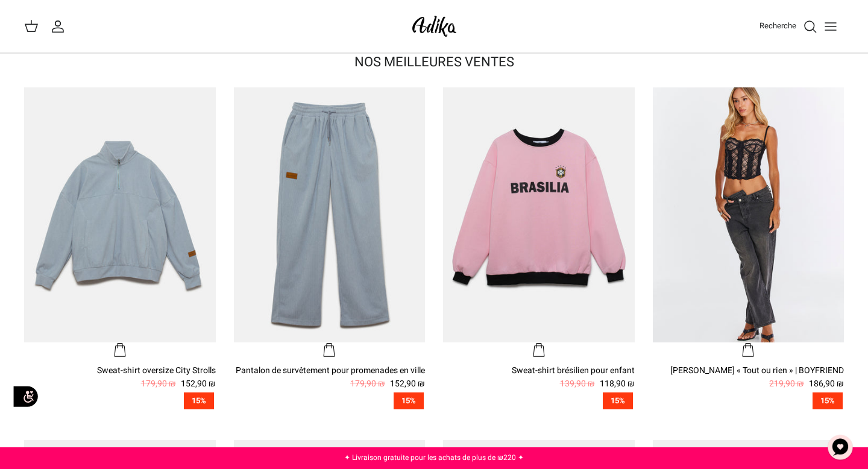  I want to click on font: NOS MEILLEURES VENTES, so click(434, 63).